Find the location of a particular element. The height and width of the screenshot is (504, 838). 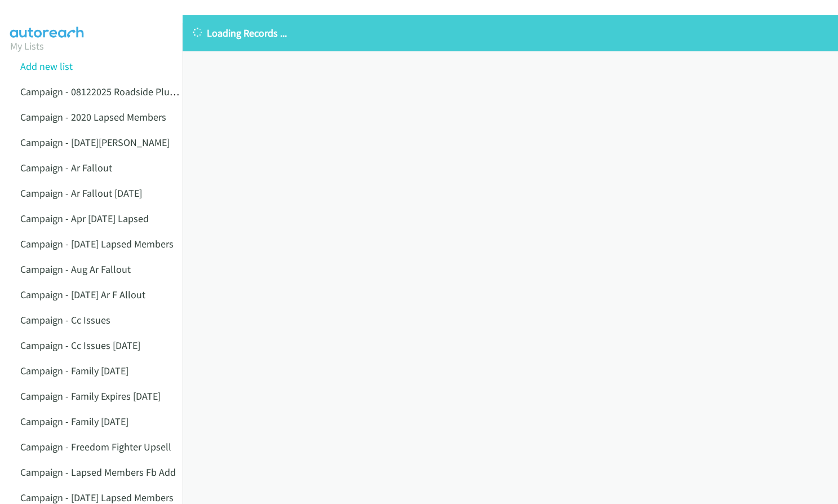

a: Campaign - 08122025 Roadside Plus No Vehicles is located at coordinates (123, 91).